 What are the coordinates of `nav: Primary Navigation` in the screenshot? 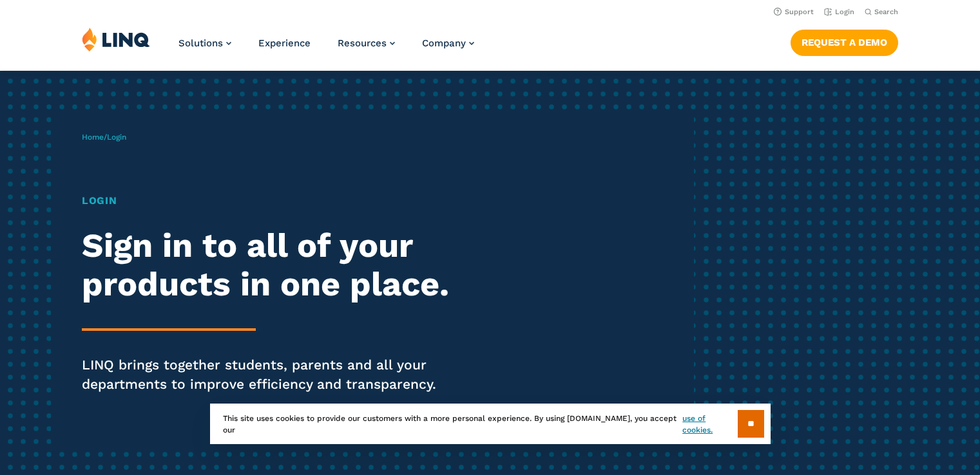 It's located at (326, 48).